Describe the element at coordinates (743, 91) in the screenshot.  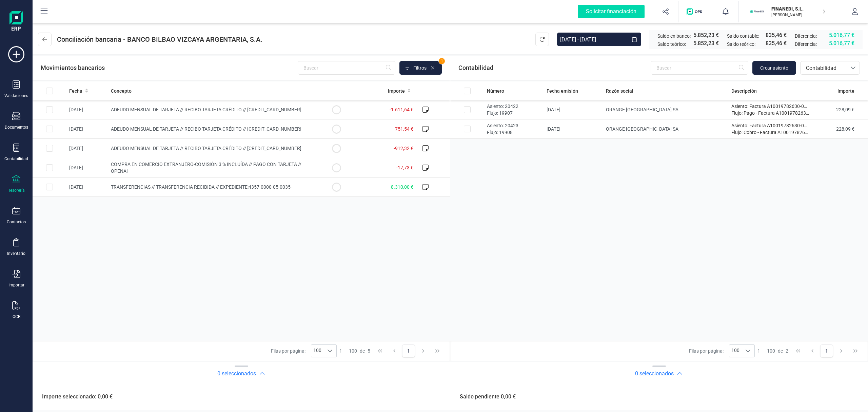
I see `span: Descripción` at that location.